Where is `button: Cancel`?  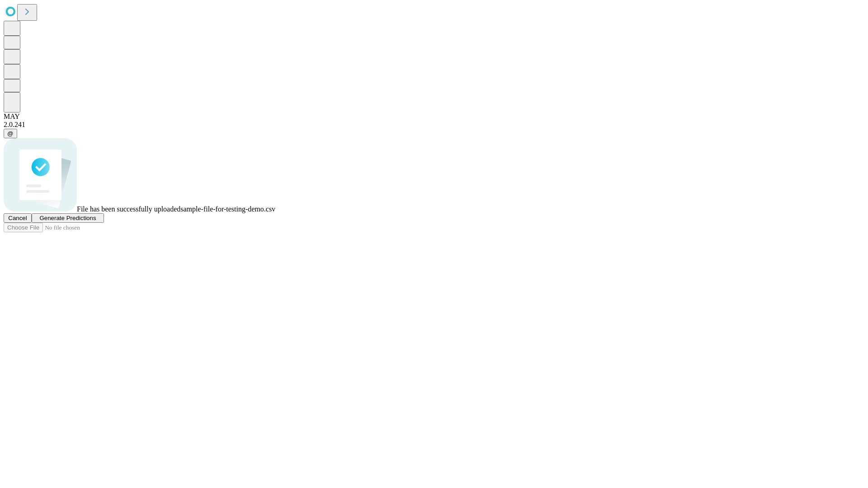 button: Cancel is located at coordinates (17, 218).